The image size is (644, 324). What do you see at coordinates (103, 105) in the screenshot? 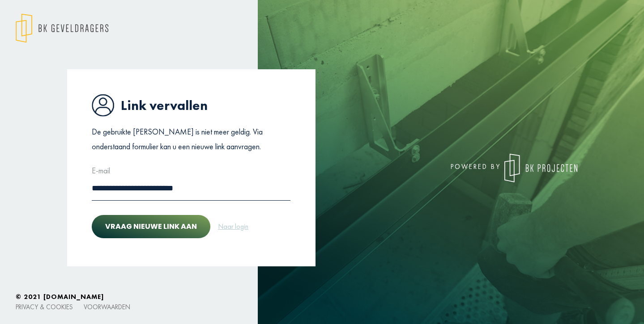
I see `img: icon` at bounding box center [103, 105].